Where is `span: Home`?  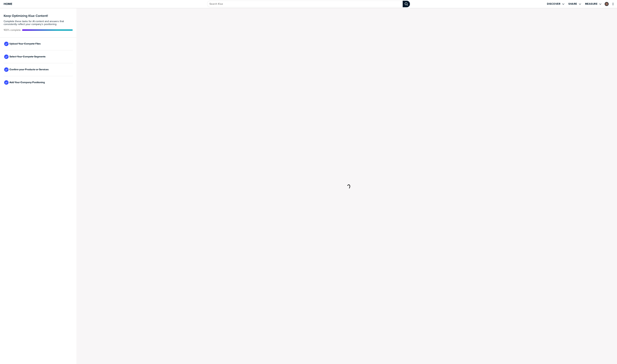
span: Home is located at coordinates (8, 4).